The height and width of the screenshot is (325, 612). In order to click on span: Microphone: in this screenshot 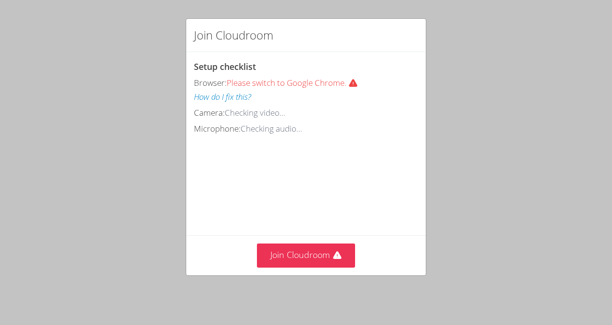, I will do `click(217, 128)`.